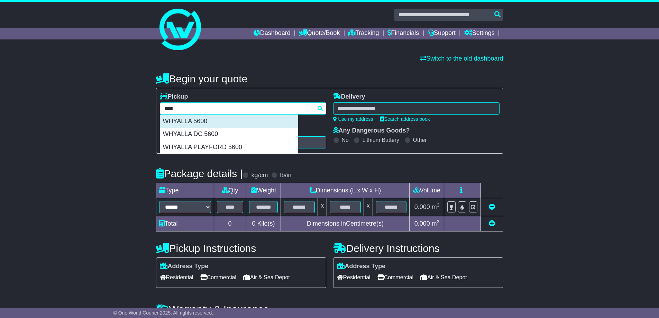 This screenshot has height=318, width=659. Describe the element at coordinates (163, 313) in the screenshot. I see `span: © One World Courier 2025. All rights reserved.` at that location.